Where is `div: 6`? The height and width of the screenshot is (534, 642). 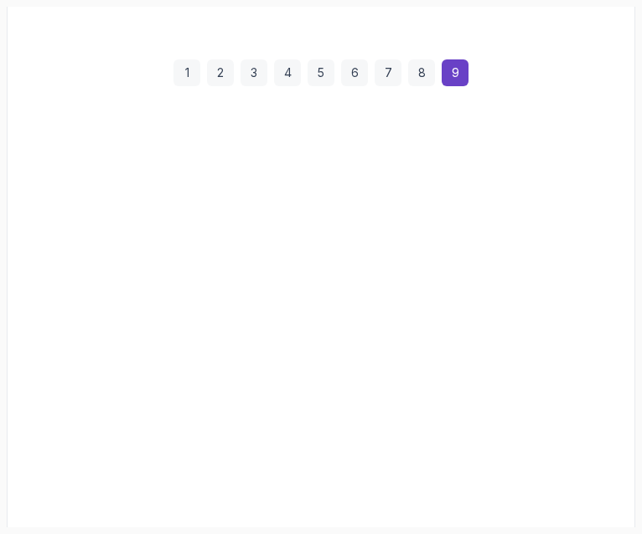 div: 6 is located at coordinates (354, 73).